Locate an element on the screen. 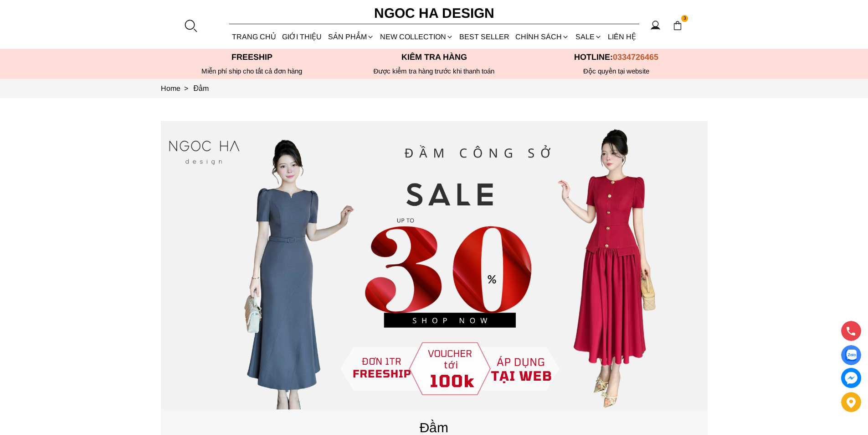  a: Ngoc Ha Design is located at coordinates (435, 13).